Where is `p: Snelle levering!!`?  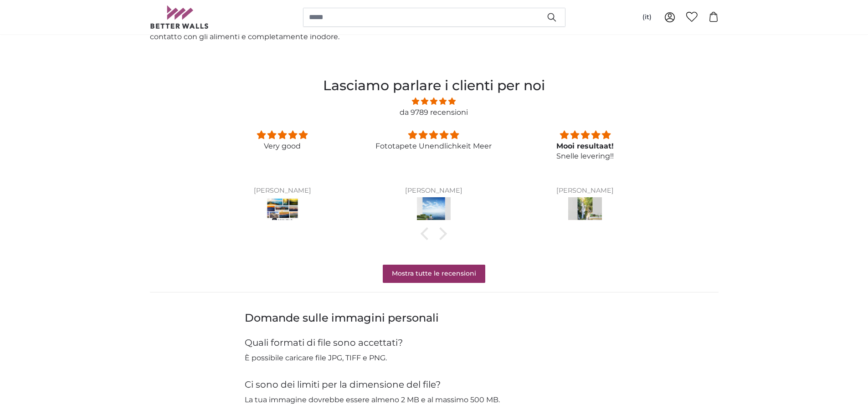 p: Snelle levering!! is located at coordinates (585, 156).